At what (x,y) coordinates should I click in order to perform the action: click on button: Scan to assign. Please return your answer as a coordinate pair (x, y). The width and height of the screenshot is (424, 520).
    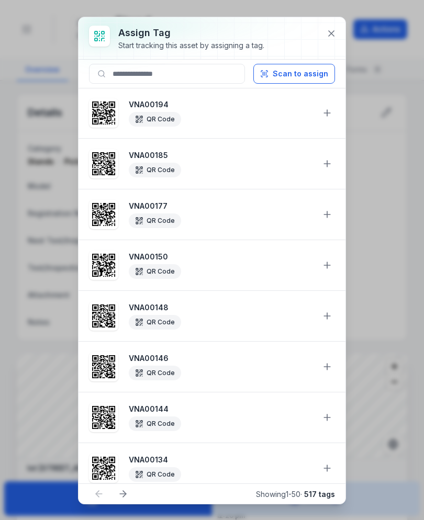
    Looking at the image, I should click on (294, 74).